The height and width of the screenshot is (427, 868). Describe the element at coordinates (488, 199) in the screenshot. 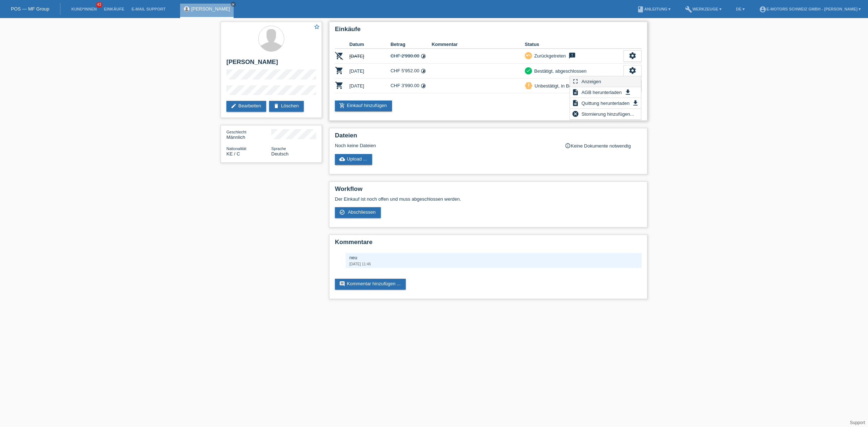

I see `p: Der Einkauf ist noch offen und muss abgeschlossen werden.` at that location.